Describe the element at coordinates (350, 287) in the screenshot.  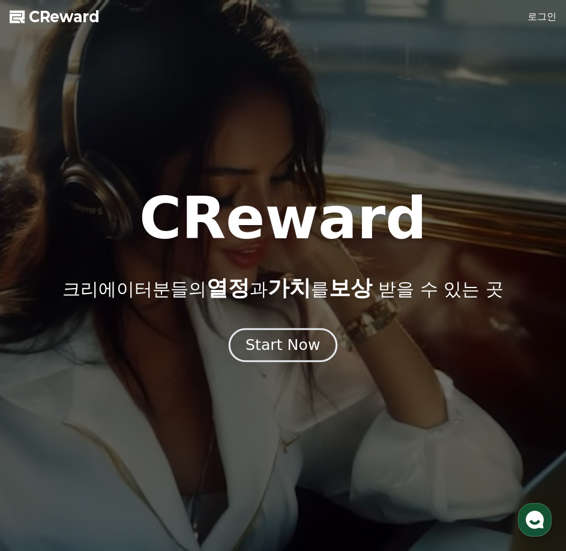
I see `span: 보상` at that location.